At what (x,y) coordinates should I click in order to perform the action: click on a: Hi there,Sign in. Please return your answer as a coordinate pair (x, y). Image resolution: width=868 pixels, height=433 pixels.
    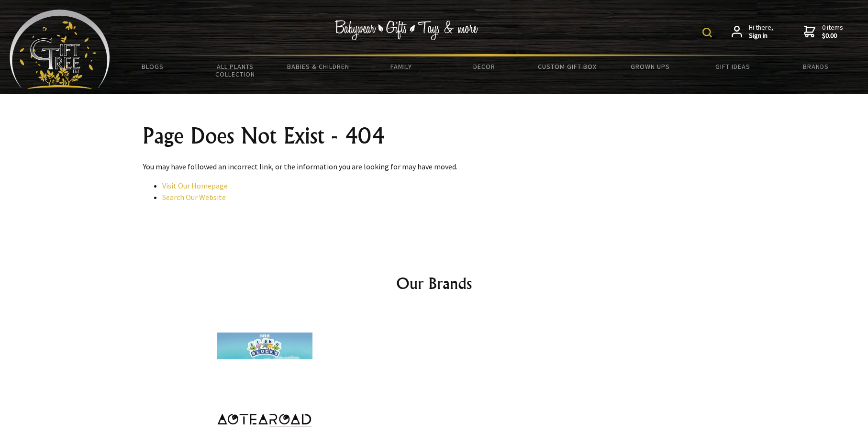
    Looking at the image, I should click on (752, 32).